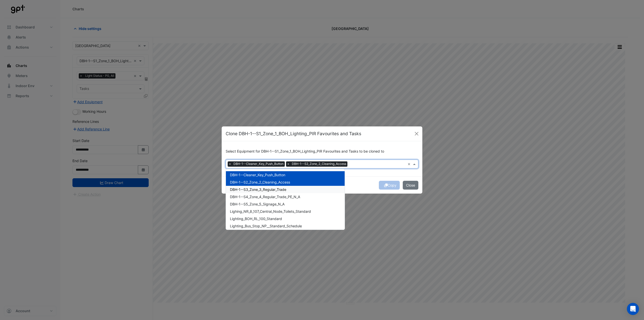  Describe the element at coordinates (266, 226) in the screenshot. I see `span: Lighting_Bus_Stop_NP__Standard_Schedule` at that location.